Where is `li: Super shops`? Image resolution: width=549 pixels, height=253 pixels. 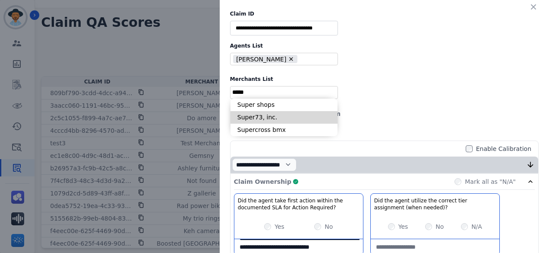
li: Super shops is located at coordinates (284, 104).